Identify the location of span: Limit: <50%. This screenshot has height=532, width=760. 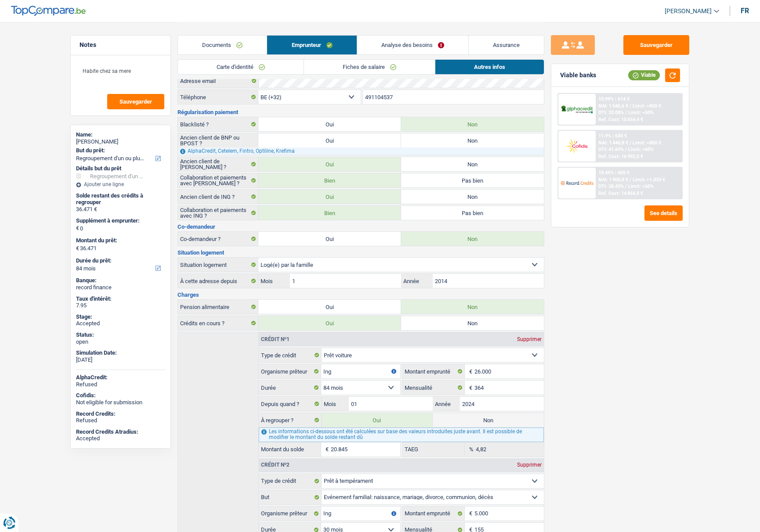
(641, 112).